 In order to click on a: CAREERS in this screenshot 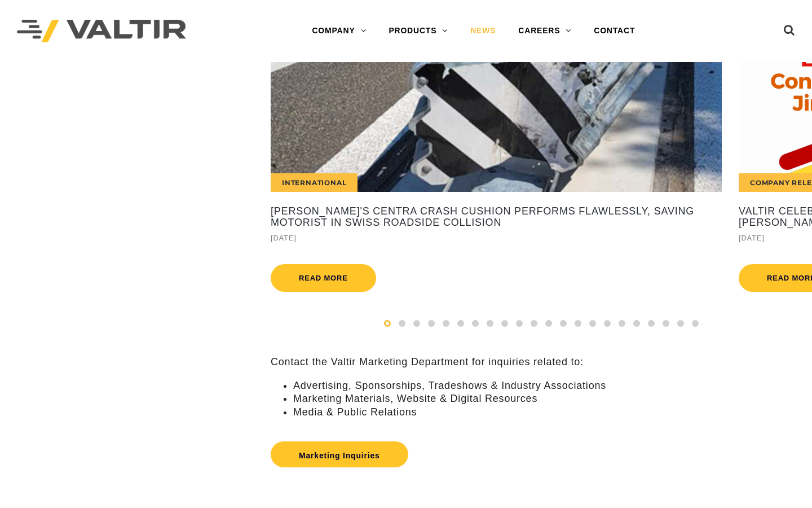, I will do `click(545, 31)`.